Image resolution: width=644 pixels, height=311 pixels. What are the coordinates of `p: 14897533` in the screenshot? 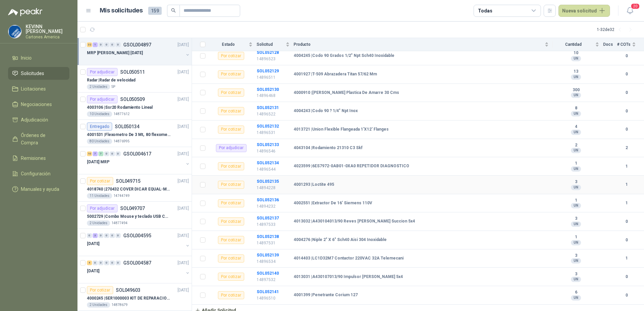 It's located at (273, 224).